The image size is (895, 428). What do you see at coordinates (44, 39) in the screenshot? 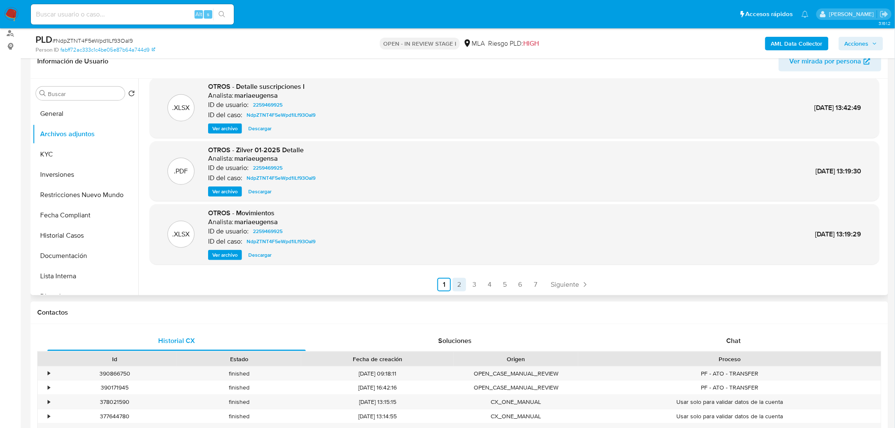
I see `b: PLD` at bounding box center [44, 39].